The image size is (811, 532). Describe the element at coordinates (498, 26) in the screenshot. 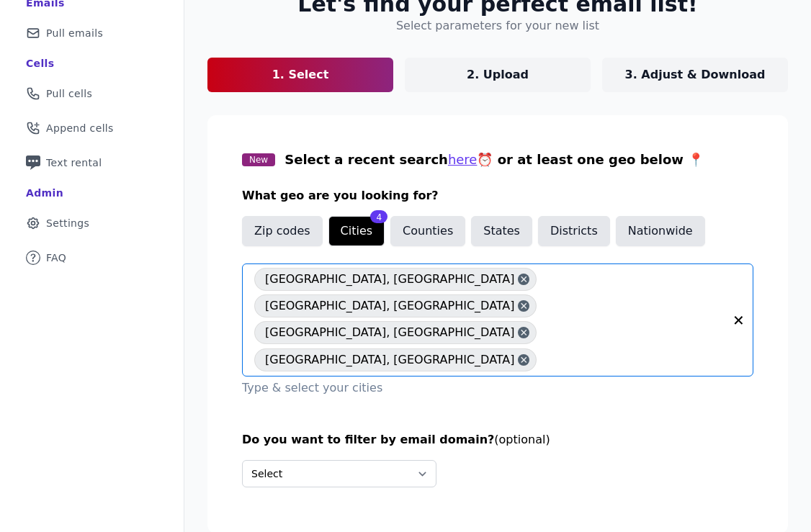

I see `h4: Select parameters for your new list` at that location.